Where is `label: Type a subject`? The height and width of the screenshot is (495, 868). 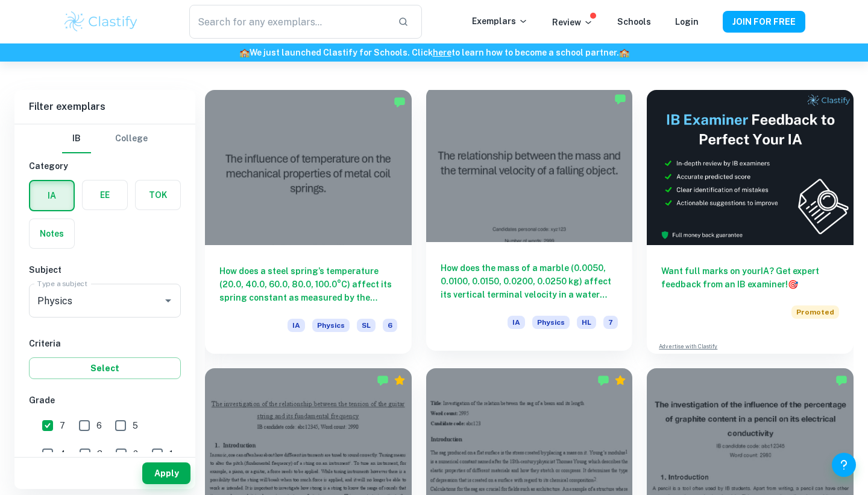
label: Type a subject is located at coordinates (62, 283).